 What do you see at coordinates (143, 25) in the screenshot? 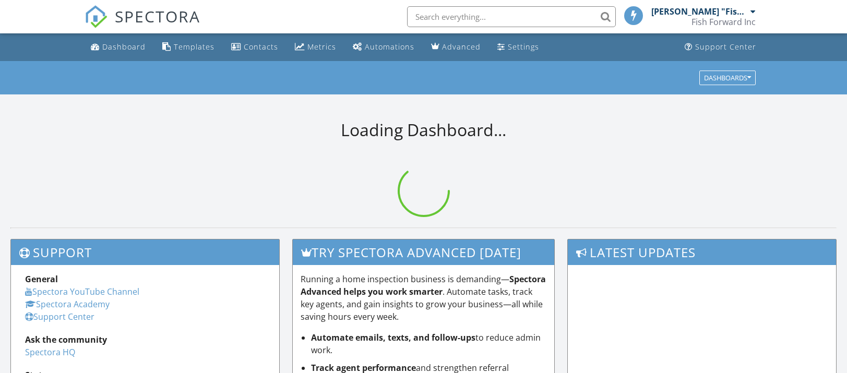
I see `a: SPECTORA` at bounding box center [143, 25].